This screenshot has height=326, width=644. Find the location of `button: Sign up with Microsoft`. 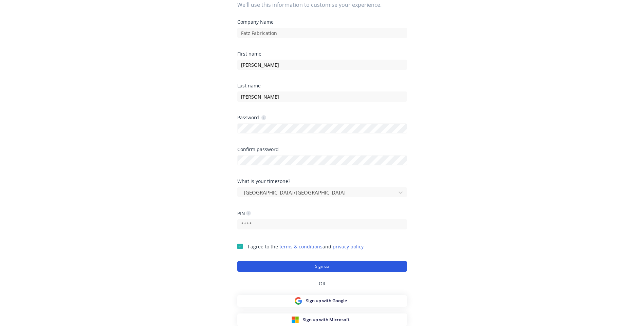

button: Sign up with Microsoft is located at coordinates (322, 320).